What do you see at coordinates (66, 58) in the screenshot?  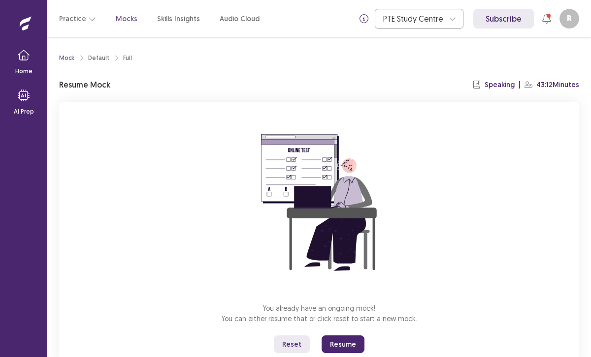 I see `div: Mock` at bounding box center [66, 58].